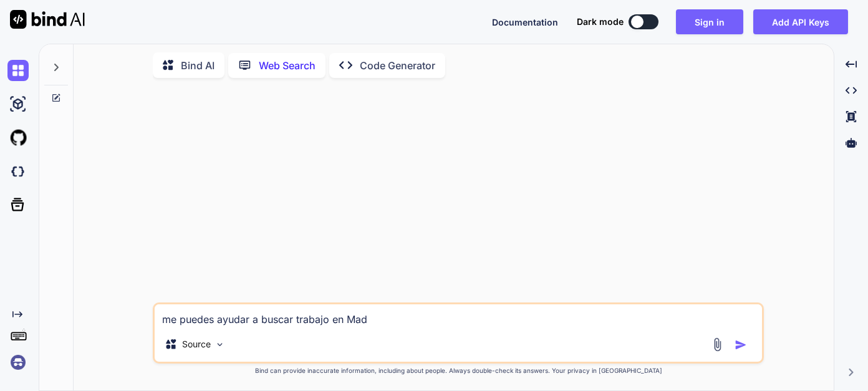 The image size is (868, 391). What do you see at coordinates (18, 138) in the screenshot?
I see `img: githubLight` at bounding box center [18, 138].